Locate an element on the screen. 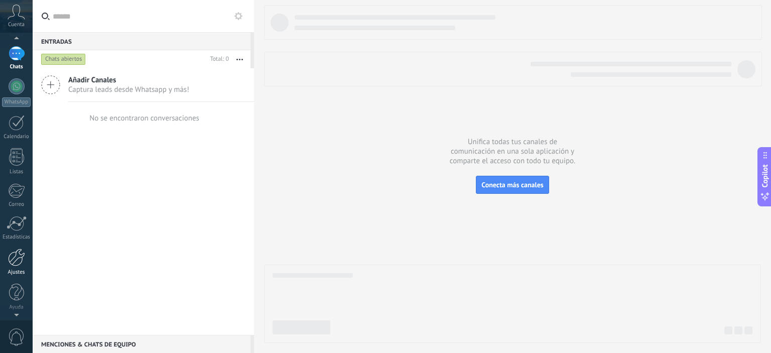 The image size is (771, 353). span: Añadir Canales is located at coordinates (129, 80).